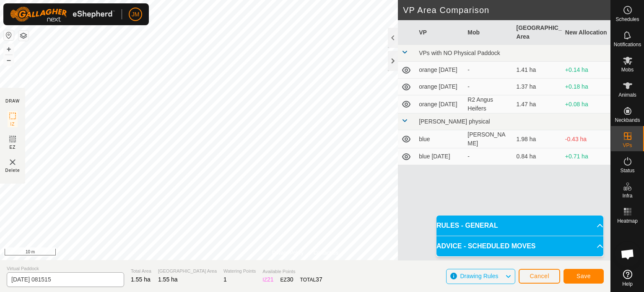  I want to click on div: Open chat, so click(628, 254).